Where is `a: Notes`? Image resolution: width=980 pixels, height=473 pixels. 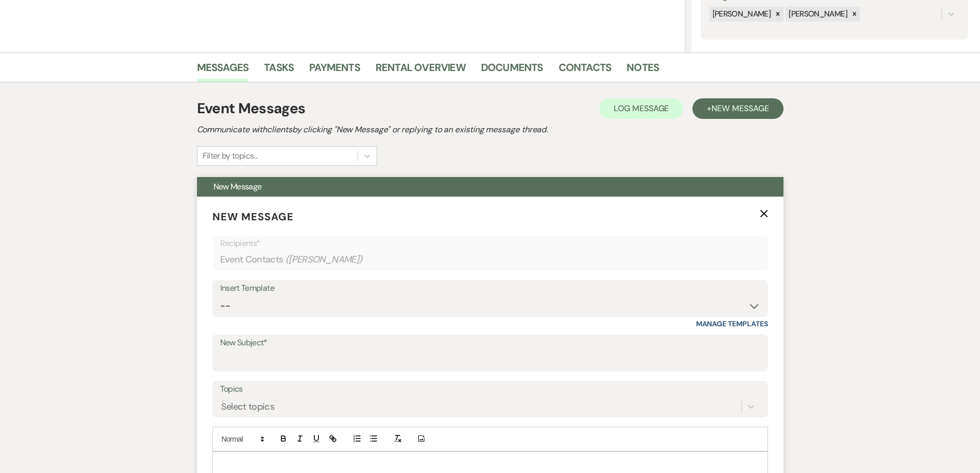 a: Notes is located at coordinates (643, 70).